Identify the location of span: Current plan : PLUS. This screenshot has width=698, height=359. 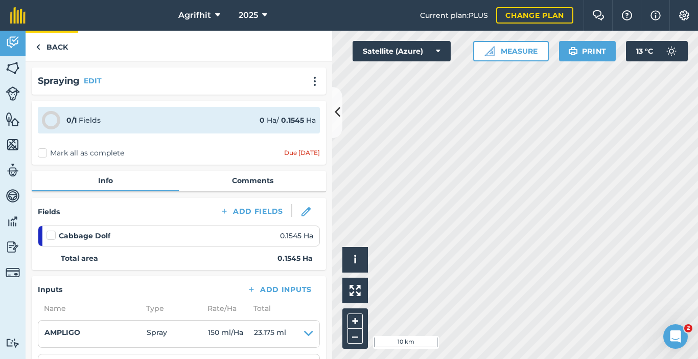
(454, 15).